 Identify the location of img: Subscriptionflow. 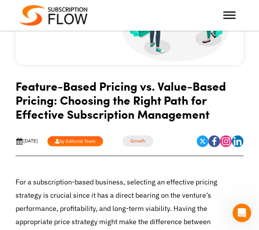
(53, 15).